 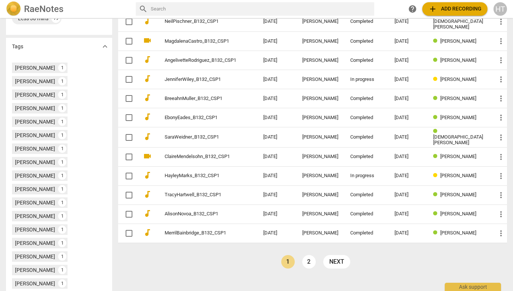 I want to click on a: JenniferWiley_B132_CSP1, so click(x=200, y=80).